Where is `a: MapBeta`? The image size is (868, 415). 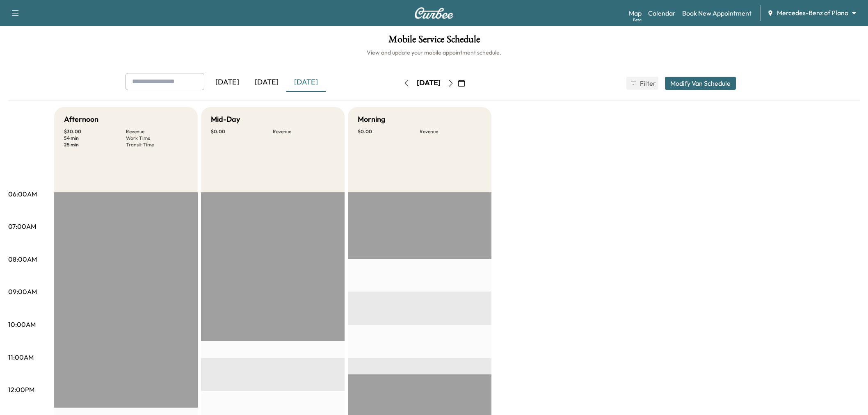
a: MapBeta is located at coordinates (635, 13).